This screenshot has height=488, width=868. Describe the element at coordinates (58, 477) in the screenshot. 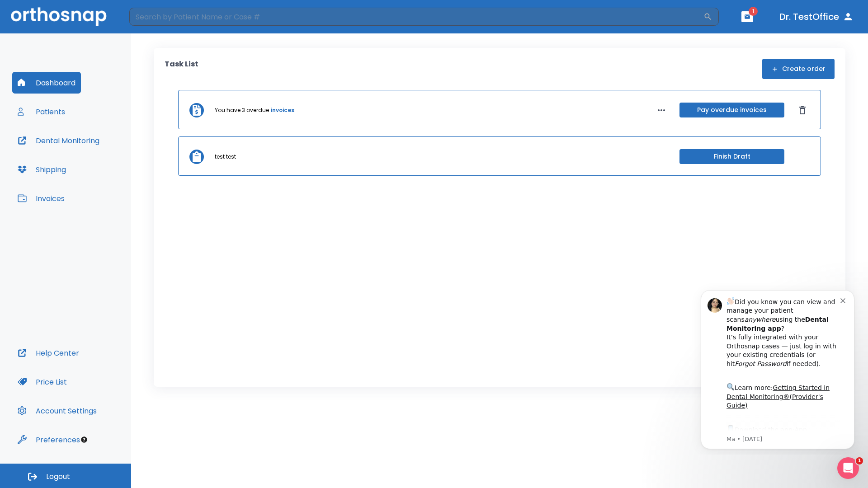

I see `span: Logout` at that location.